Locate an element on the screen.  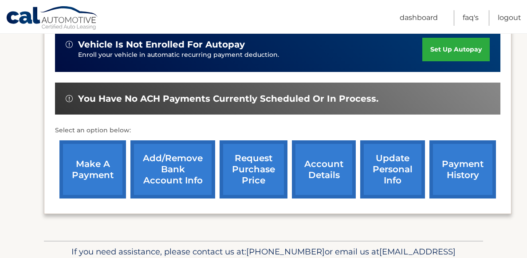
a: update personal info is located at coordinates (393, 169).